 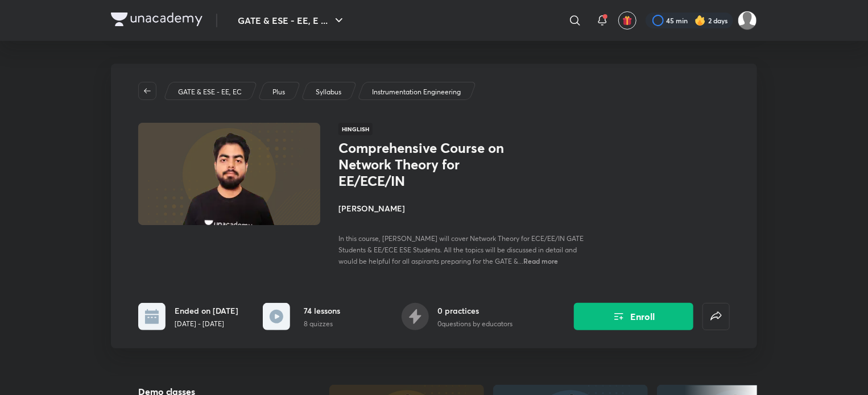 I want to click on img: Company Logo, so click(x=156, y=20).